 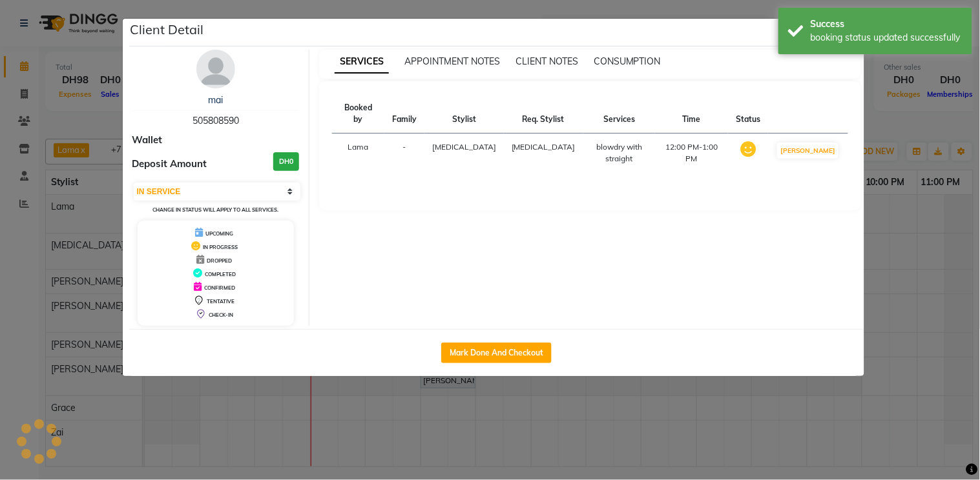 What do you see at coordinates (547, 61) in the screenshot?
I see `span: CLIENT NOTES` at bounding box center [547, 61].